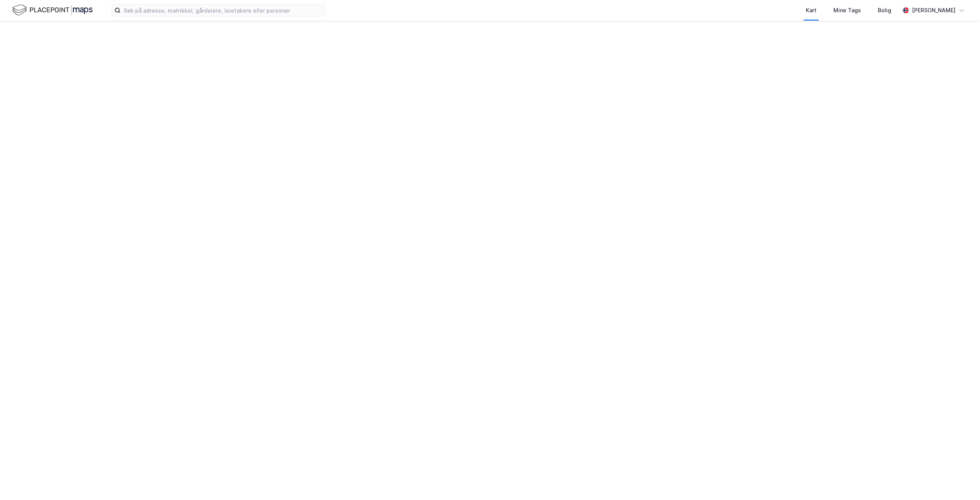 The image size is (980, 500). Describe the element at coordinates (885, 10) in the screenshot. I see `div: Bolig` at that location.